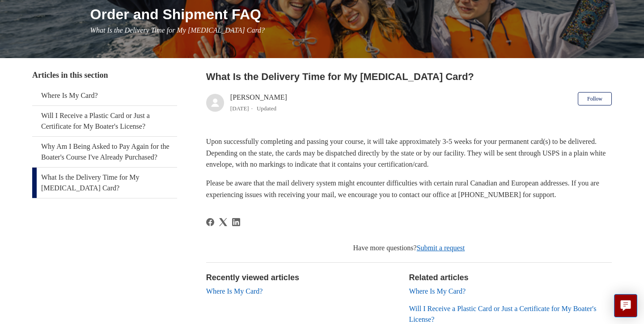 The width and height of the screenshot is (644, 324). I want to click on a: Submit a request, so click(441, 248).